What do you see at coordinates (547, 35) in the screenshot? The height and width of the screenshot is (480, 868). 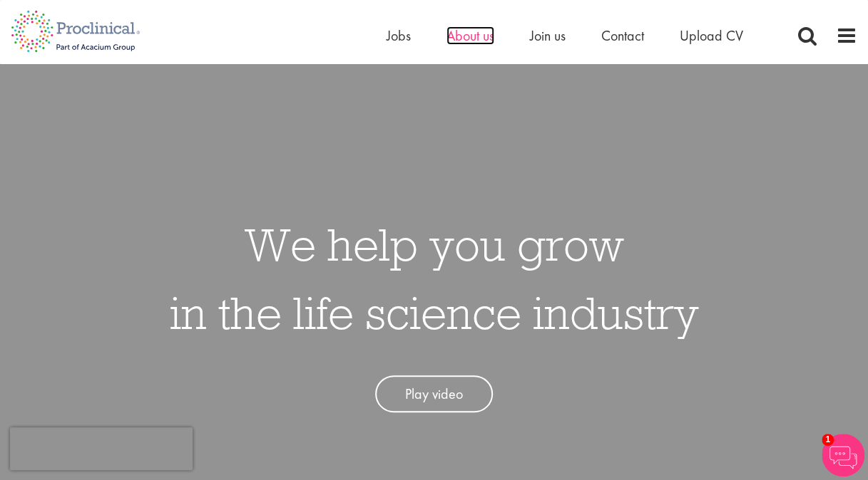 I see `a: Join us` at bounding box center [547, 35].